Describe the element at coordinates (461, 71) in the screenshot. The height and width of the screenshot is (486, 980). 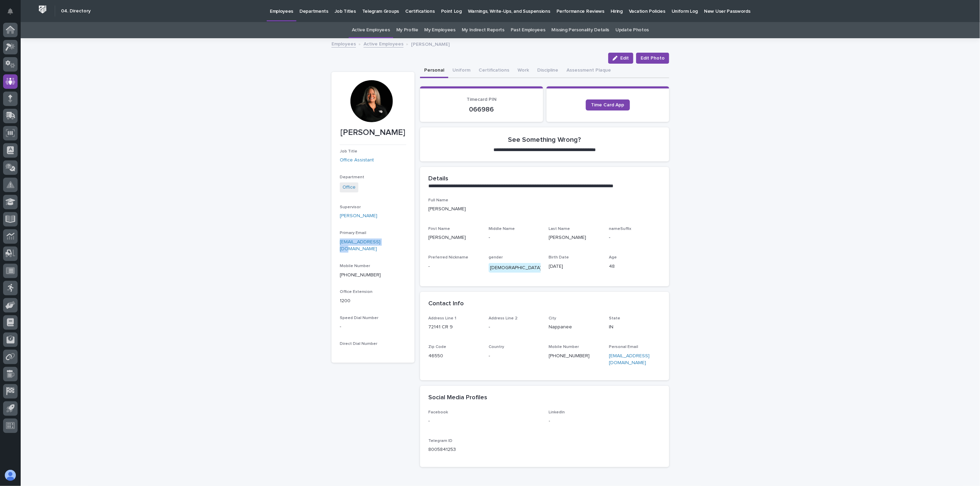
I see `button: Uniform` at that location.